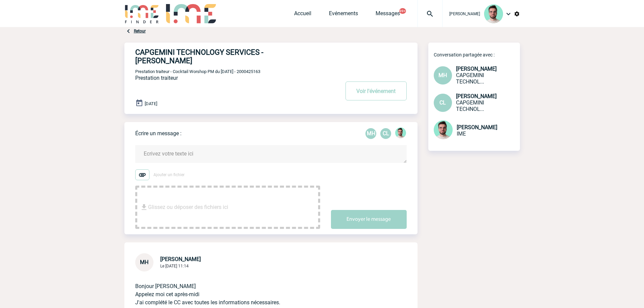 The width and height of the screenshot is (644, 308). Describe the element at coordinates (403, 11) in the screenshot. I see `button: 99+` at that location.